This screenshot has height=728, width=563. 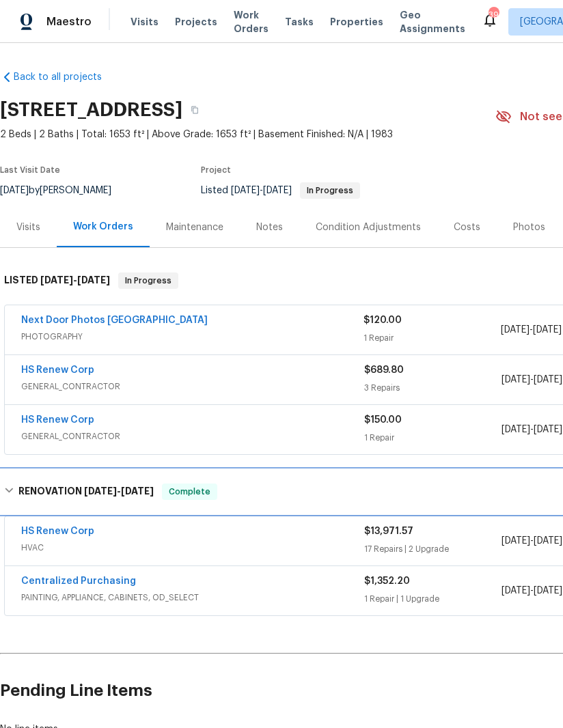 I want to click on span: $689.80, so click(x=384, y=370).